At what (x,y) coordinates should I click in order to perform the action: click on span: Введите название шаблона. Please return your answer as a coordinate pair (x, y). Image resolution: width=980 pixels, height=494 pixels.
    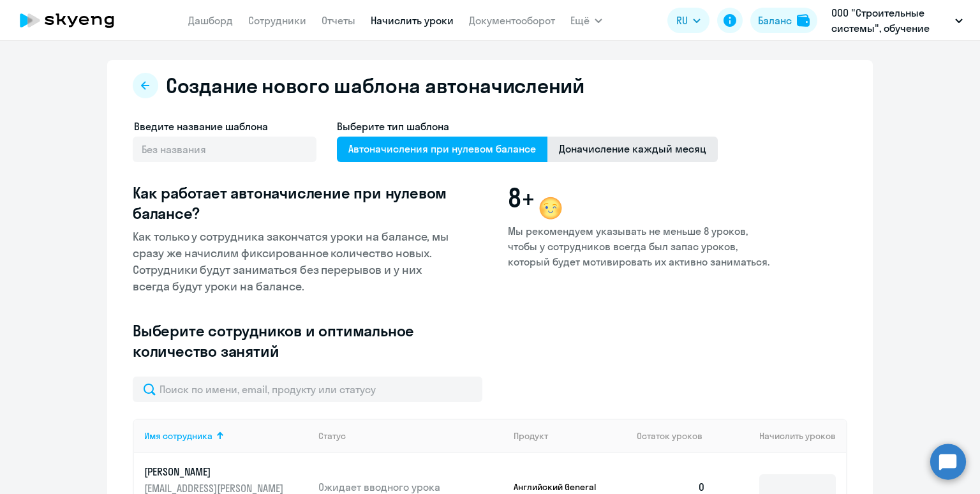
    Looking at the image, I should click on (201, 127).